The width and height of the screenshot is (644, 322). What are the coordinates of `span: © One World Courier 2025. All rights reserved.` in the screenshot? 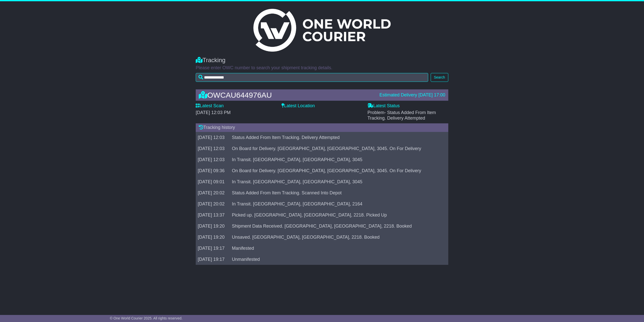 It's located at (146, 318).